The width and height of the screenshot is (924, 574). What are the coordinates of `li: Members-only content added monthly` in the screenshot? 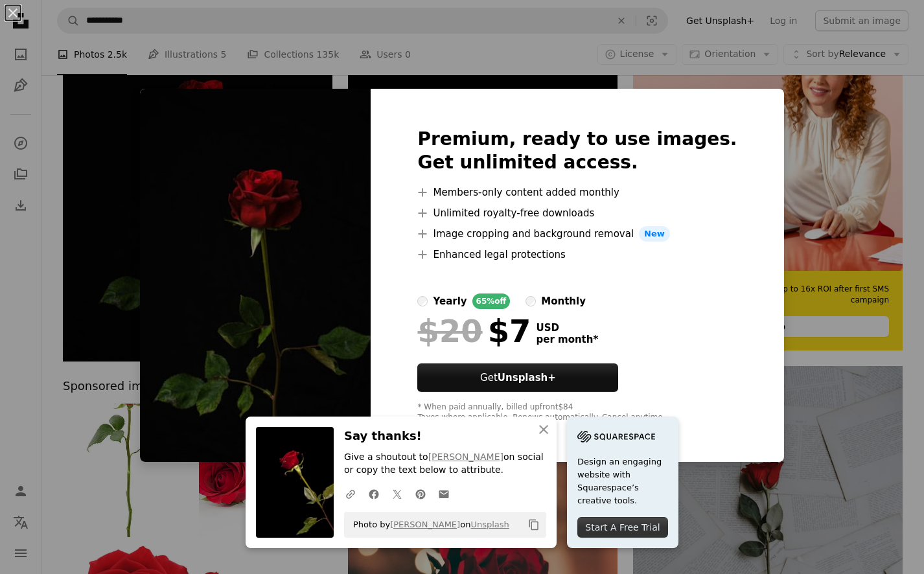 It's located at (576, 192).